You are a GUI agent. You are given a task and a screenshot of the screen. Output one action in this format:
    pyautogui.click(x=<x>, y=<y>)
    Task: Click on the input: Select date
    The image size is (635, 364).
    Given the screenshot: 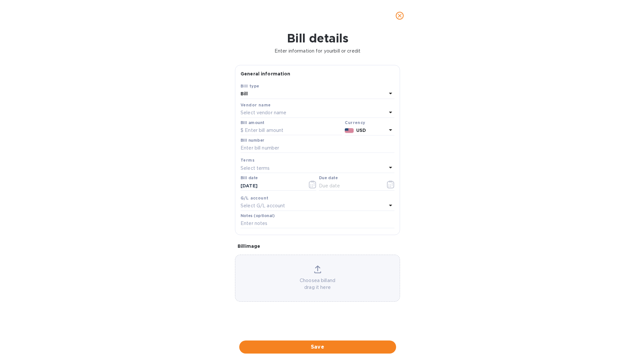 What is the action you would take?
    pyautogui.click(x=271, y=186)
    